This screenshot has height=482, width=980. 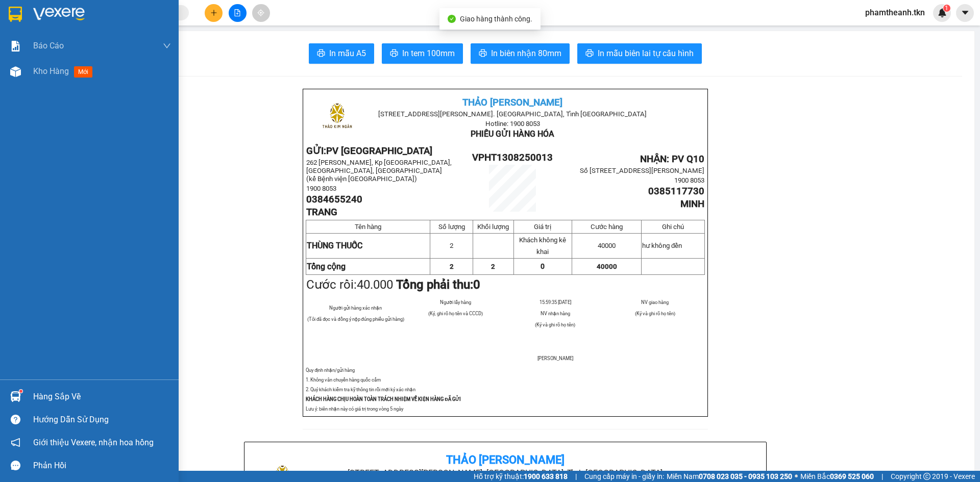 I want to click on span: Miền Bắc, so click(x=837, y=477).